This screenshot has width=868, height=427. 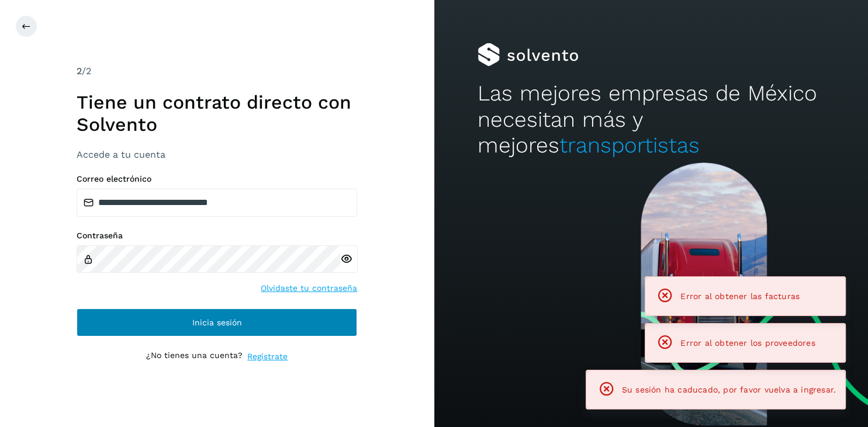 What do you see at coordinates (217, 323) in the screenshot?
I see `button: Inicia sesión` at bounding box center [217, 323].